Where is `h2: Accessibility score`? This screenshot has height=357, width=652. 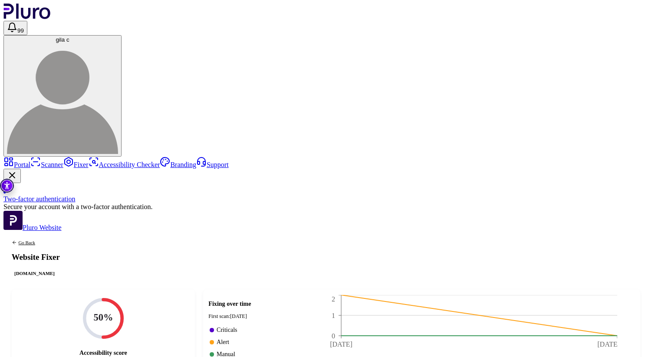 h2: Accessibility score is located at coordinates (103, 353).